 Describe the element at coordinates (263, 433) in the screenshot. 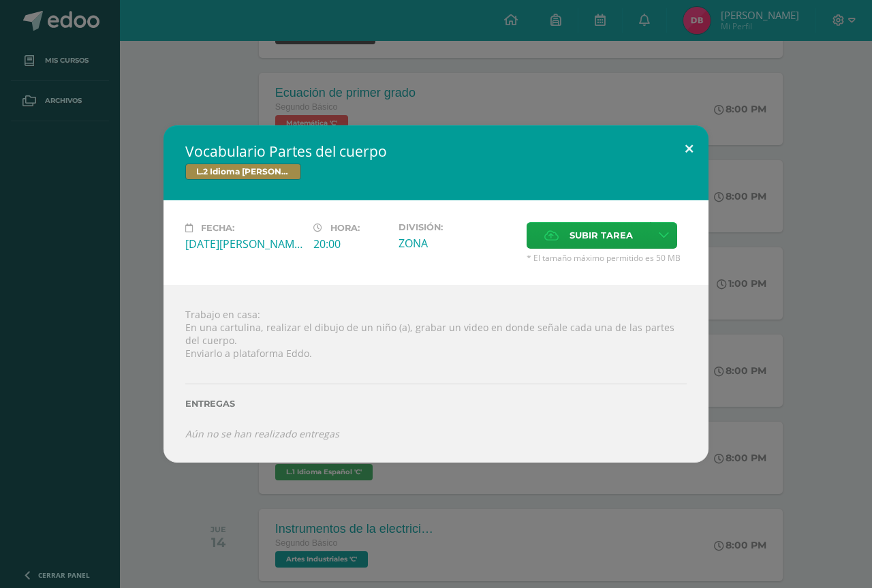

I see `i: Aún no se han realizado entregas` at that location.